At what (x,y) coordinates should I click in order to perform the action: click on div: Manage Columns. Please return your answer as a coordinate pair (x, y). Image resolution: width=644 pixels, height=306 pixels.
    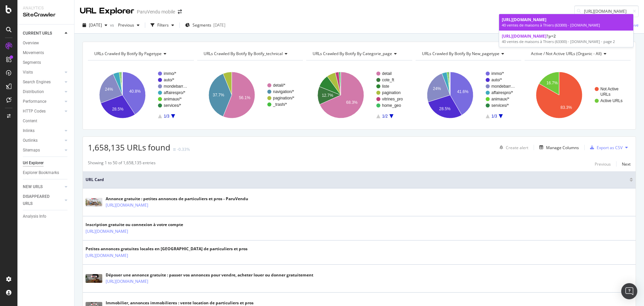
    Looking at the image, I should click on (563, 147).